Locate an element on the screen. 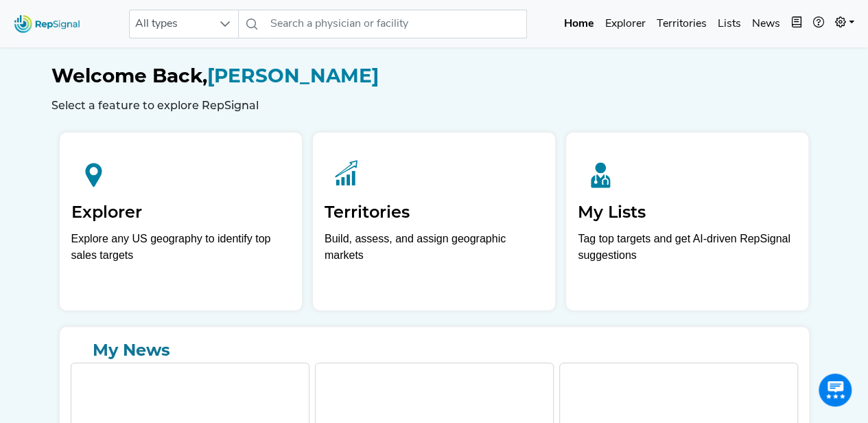 The height and width of the screenshot is (423, 868). a: News is located at coordinates (766, 24).